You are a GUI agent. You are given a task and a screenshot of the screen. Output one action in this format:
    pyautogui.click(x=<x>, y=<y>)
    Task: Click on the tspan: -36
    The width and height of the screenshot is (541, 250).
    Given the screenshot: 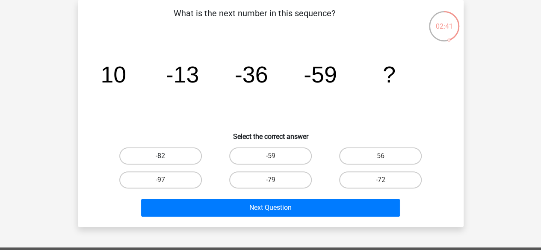 What is the action you would take?
    pyautogui.click(x=251, y=74)
    